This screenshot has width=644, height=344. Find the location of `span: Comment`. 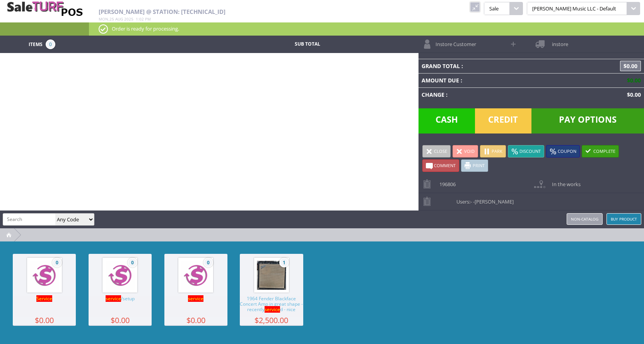

span: Comment is located at coordinates (445, 165).